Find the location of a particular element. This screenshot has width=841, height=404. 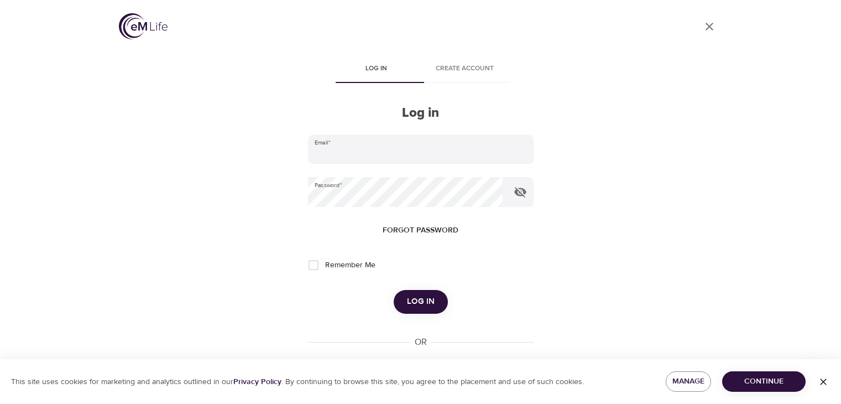

b: Privacy Policy is located at coordinates (257, 382).